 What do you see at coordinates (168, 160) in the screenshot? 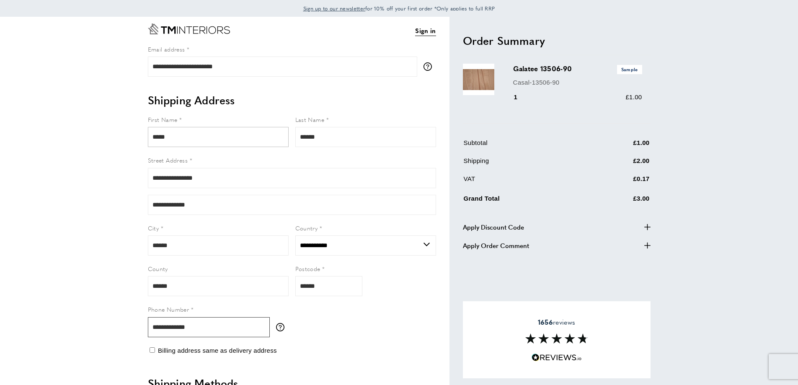
I see `span: Street Address` at bounding box center [168, 160].